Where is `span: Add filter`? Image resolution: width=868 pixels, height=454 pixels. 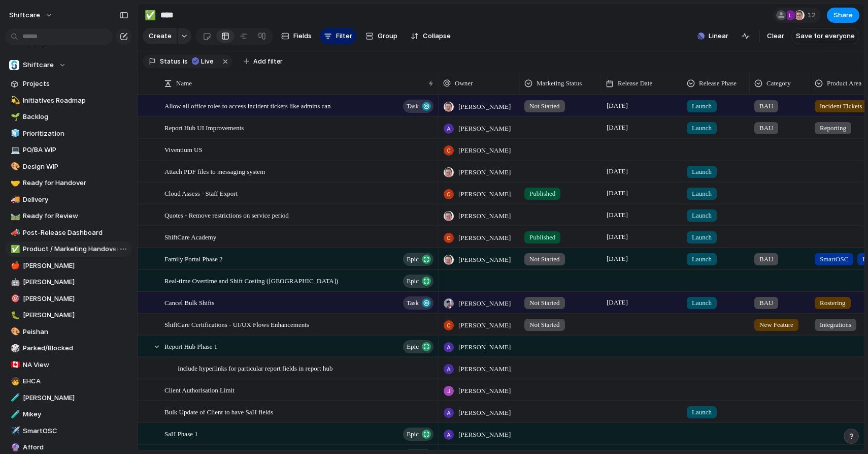 span: Add filter is located at coordinates (268, 61).